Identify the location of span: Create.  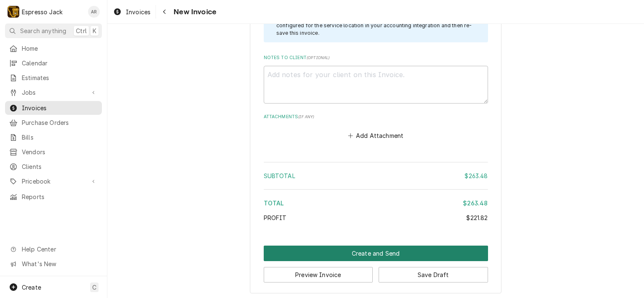
(31, 287).